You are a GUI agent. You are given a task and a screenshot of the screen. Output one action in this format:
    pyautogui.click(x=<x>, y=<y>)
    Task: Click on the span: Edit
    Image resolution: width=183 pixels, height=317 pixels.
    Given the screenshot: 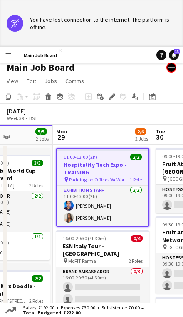 What is the action you would take?
    pyautogui.click(x=31, y=81)
    